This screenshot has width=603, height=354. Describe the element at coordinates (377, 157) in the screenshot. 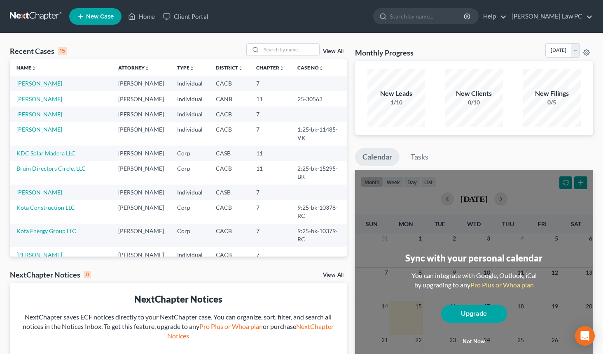

I see `a: Calendar` at that location.